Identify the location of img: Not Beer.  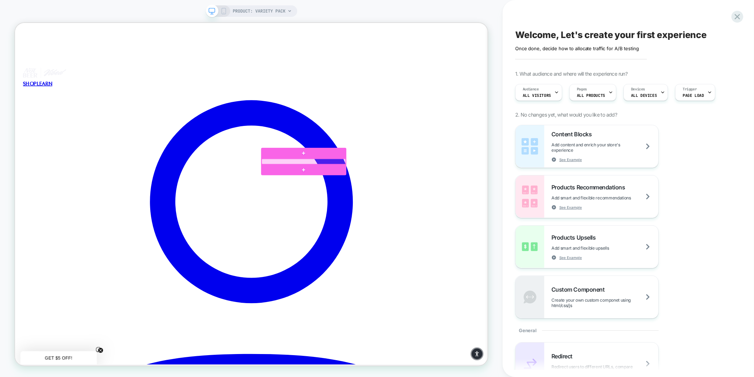
(39, 66).